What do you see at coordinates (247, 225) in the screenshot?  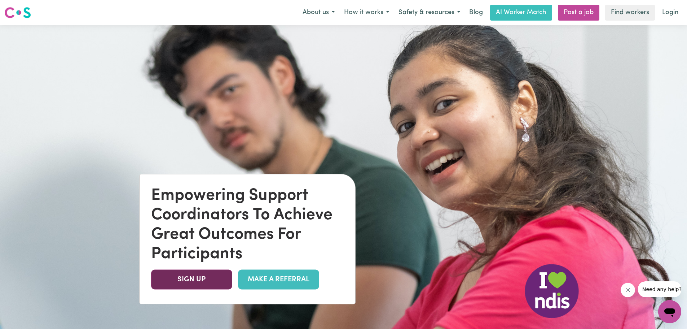 I see `div: Empowering Support Coordinators To Achieve Great Outcomes For Participants` at bounding box center [247, 225].